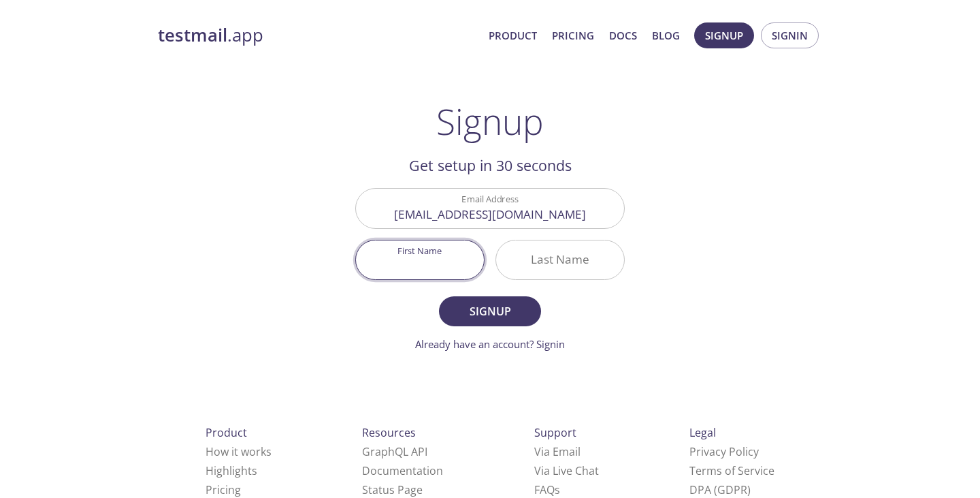  I want to click on a: Privacy Policy, so click(724, 451).